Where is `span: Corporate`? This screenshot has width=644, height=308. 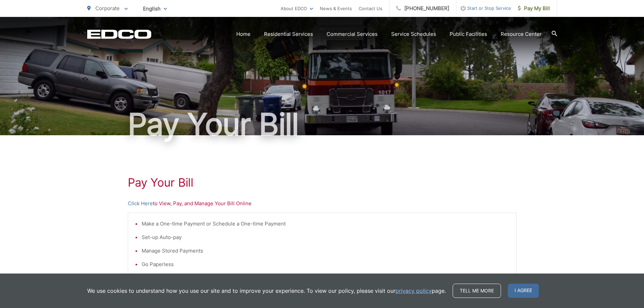
span: Corporate is located at coordinates (108, 9).